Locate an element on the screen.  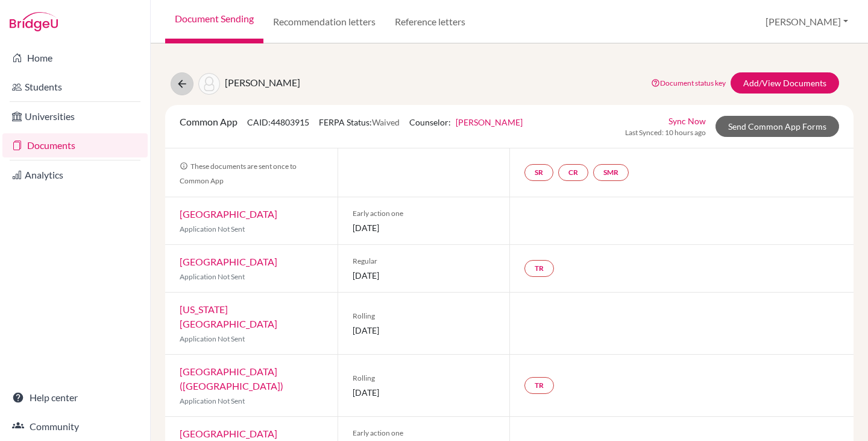
a: Universities is located at coordinates (75, 117).